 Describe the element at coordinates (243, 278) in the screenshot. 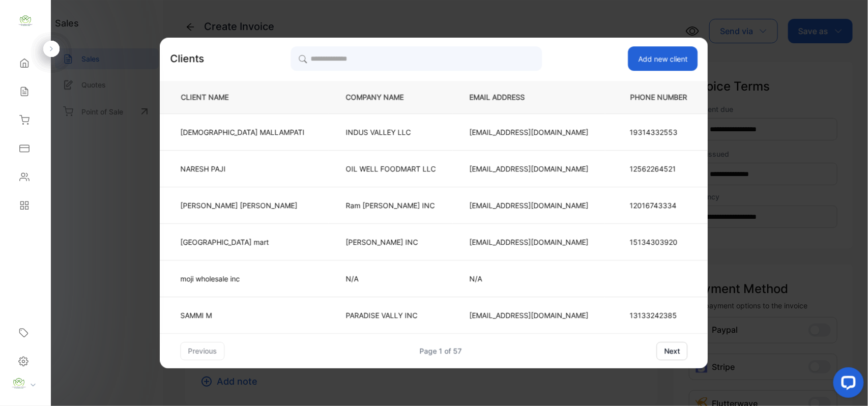

I see `p: moji wholesale inc` at that location.